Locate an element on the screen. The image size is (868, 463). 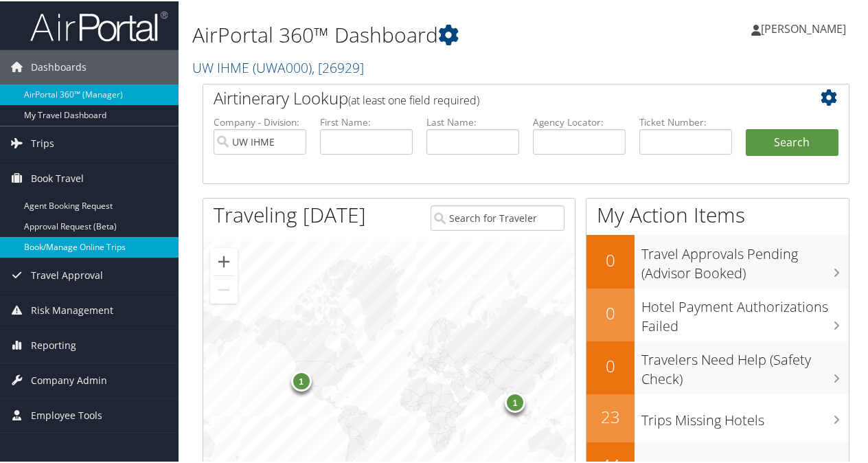
h2: Airtinerary Lookup is located at coordinates (500, 97).